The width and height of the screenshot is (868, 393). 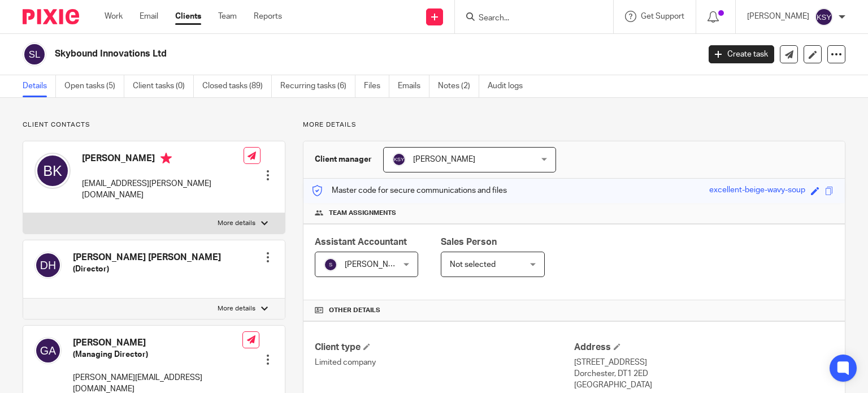 What do you see at coordinates (444, 362) in the screenshot?
I see `p: Limited company` at bounding box center [444, 362].